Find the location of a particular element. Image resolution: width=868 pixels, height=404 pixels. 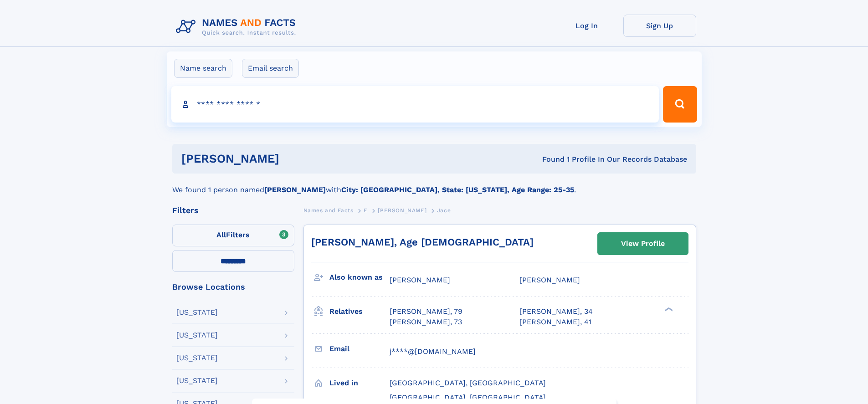

div: View Profile is located at coordinates (643, 244).